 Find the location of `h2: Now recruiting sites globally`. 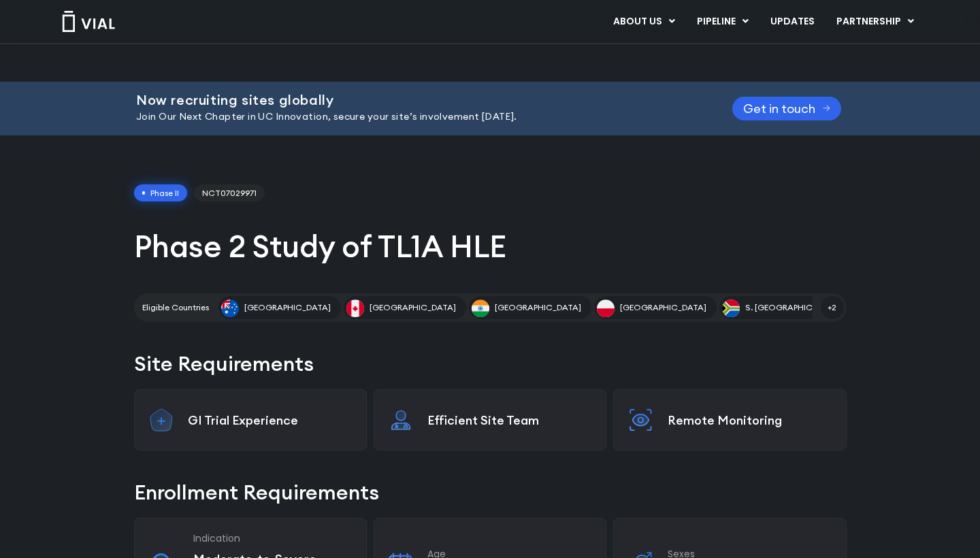

h2: Now recruiting sites globally is located at coordinates (417, 100).